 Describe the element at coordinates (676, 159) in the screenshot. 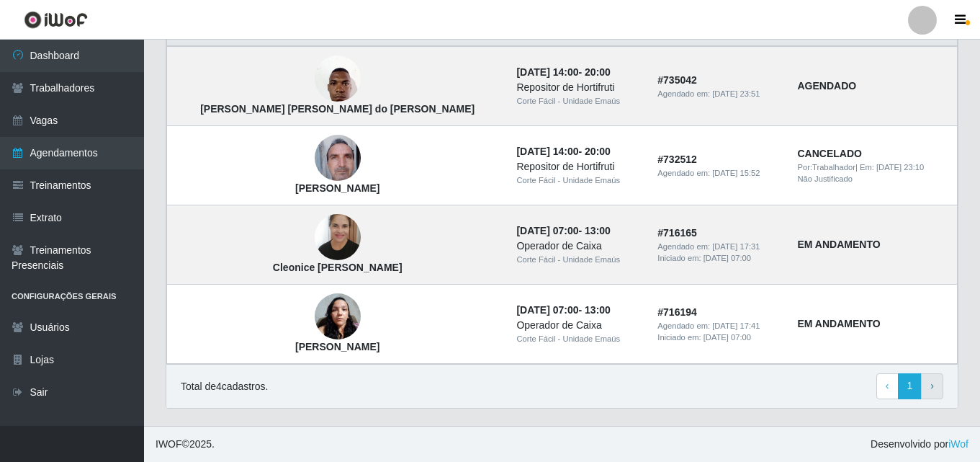

I see `strong: # 732512` at that location.